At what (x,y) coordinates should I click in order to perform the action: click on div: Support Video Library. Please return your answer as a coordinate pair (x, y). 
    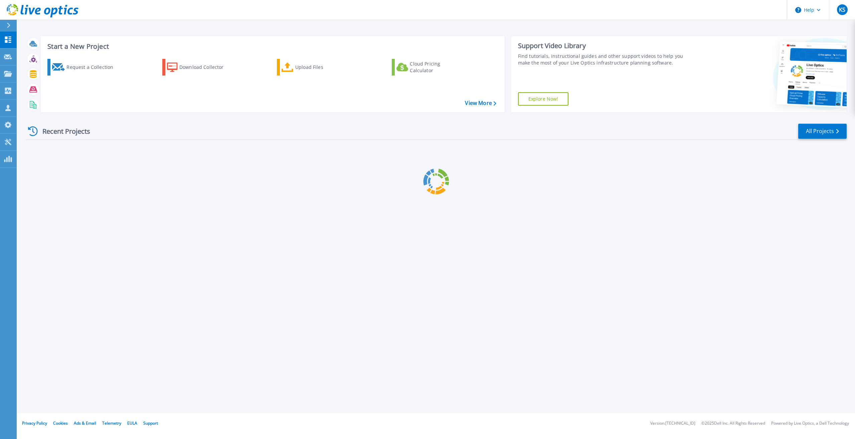
    Looking at the image, I should click on (605, 46).